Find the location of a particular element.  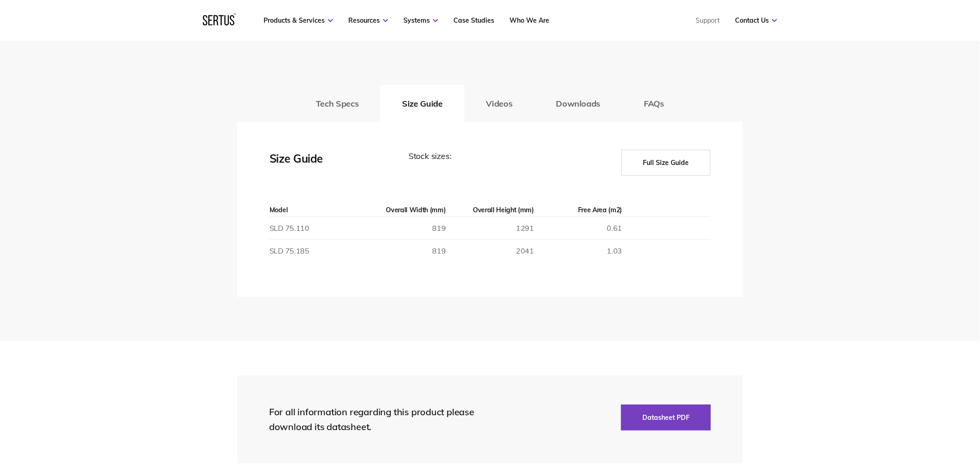

a: Who We Are is located at coordinates (529, 20).